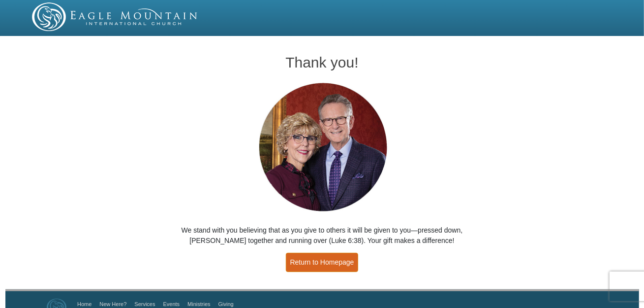 The width and height of the screenshot is (644, 308). What do you see at coordinates (322, 262) in the screenshot?
I see `a: Return to Homepage` at bounding box center [322, 262].